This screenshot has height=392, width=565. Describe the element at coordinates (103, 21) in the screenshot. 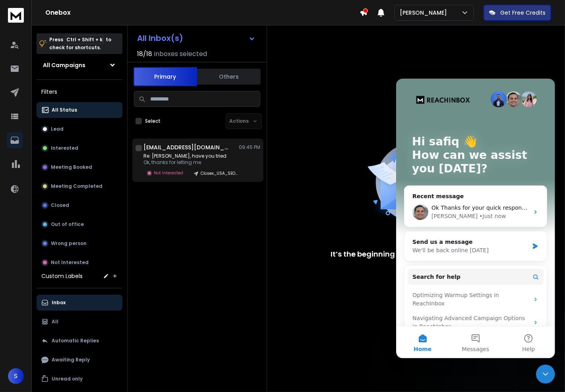

I see `img: Profile image for Rohan` at that location.